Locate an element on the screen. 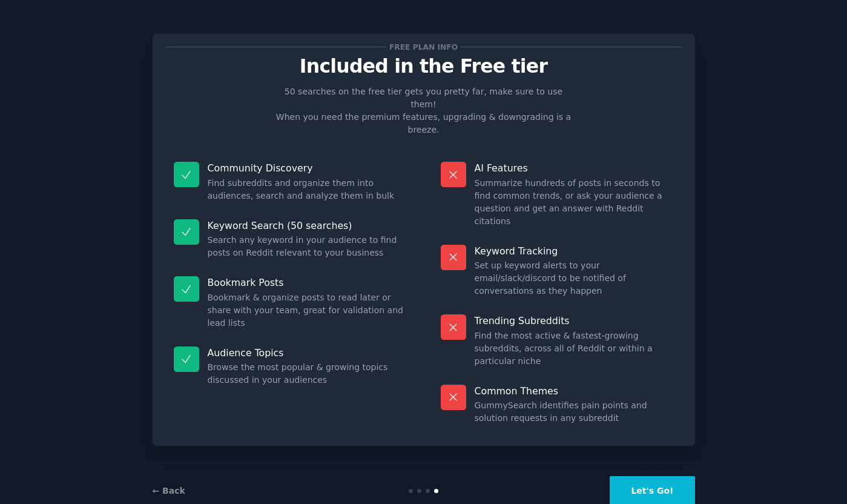 The image size is (847, 504). p: Audience Topics is located at coordinates (307, 353).